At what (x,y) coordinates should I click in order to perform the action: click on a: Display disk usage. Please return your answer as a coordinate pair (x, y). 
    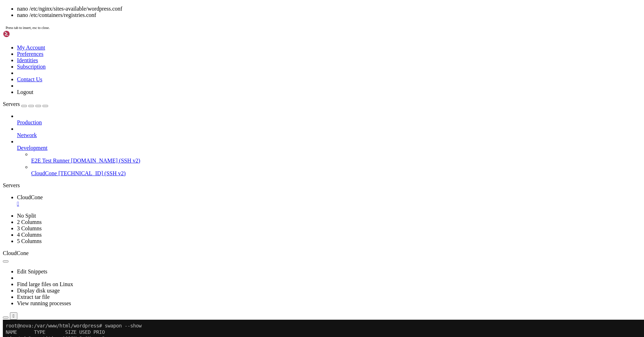
    Looking at the image, I should click on (38, 291).